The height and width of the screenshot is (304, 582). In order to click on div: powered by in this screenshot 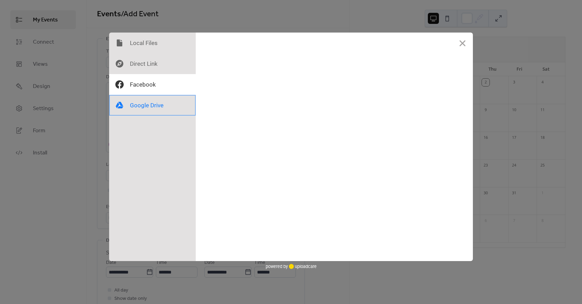, I will do `click(291, 266)`.